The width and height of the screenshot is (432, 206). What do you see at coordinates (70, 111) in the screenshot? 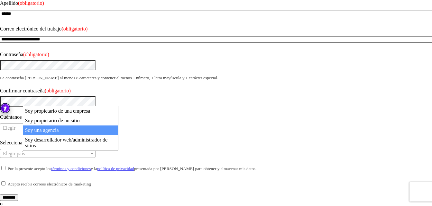
I see `li: Soy propietario de una empresa` at bounding box center [70, 111].